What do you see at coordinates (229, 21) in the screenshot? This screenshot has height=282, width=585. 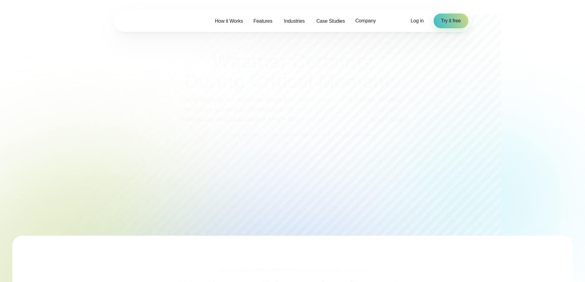 I see `span: How it Works` at bounding box center [229, 21].